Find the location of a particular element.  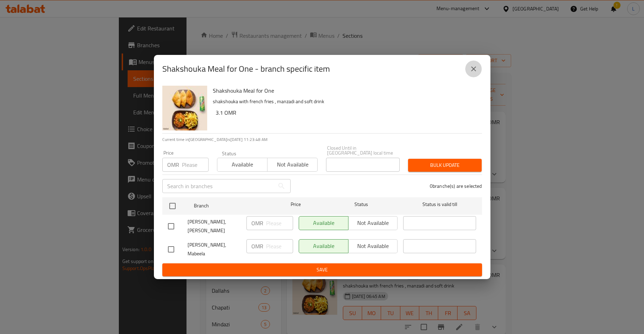

button: Not available is located at coordinates (292, 165).